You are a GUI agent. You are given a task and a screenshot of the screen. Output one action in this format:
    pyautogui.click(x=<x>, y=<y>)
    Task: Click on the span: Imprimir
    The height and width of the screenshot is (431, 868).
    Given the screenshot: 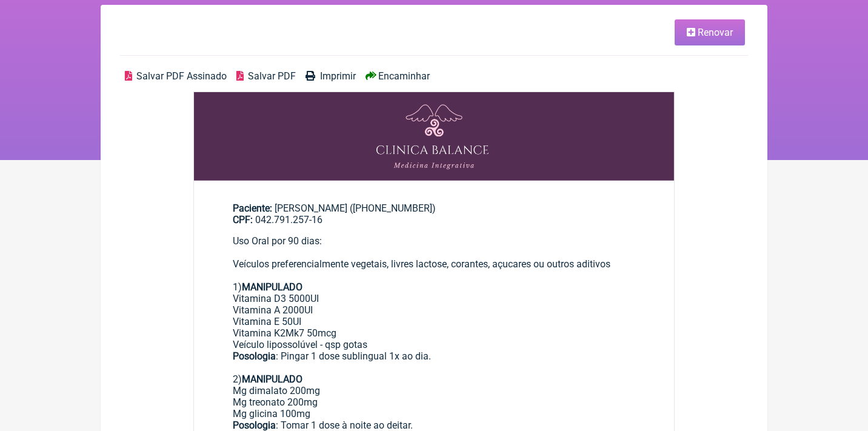 What is the action you would take?
    pyautogui.click(x=338, y=76)
    